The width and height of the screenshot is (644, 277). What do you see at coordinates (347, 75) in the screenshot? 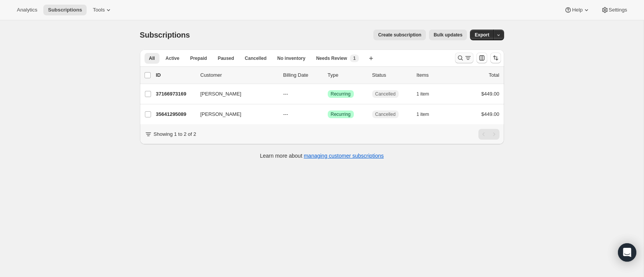
I see `div: Type` at bounding box center [347, 75].